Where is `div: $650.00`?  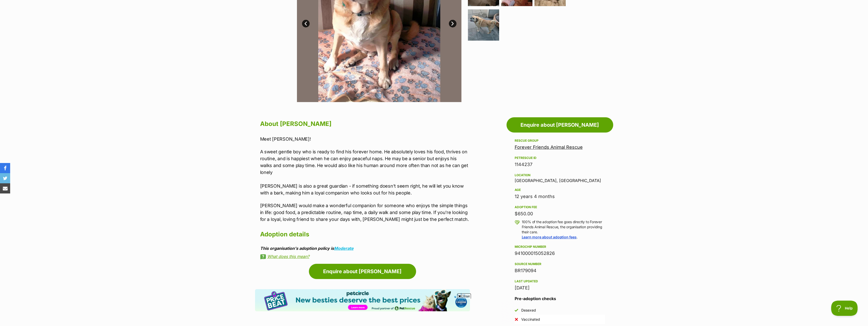
div: $650.00 is located at coordinates (559, 214).